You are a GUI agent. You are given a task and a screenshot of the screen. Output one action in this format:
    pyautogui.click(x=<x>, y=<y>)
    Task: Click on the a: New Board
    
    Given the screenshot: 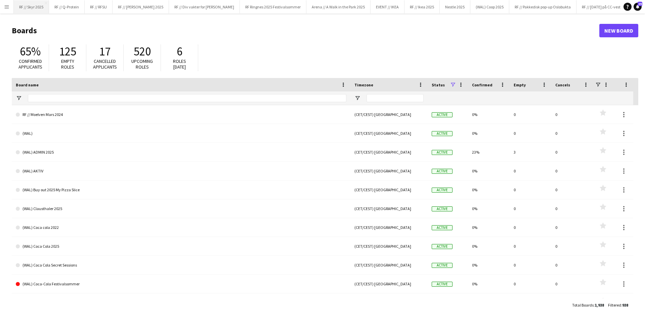 What is the action you would take?
    pyautogui.click(x=619, y=31)
    